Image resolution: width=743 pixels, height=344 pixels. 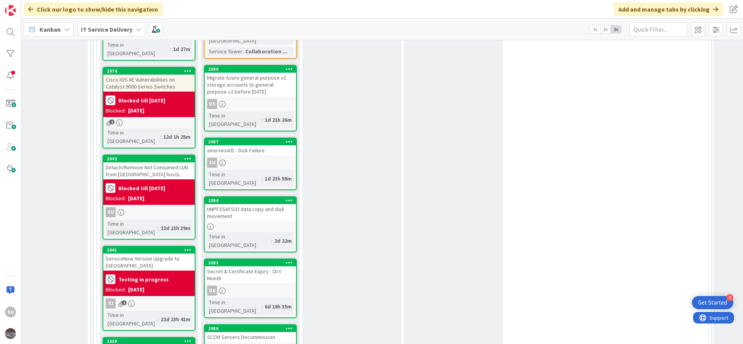 What do you see at coordinates (250, 337) in the screenshot?
I see `div: SCCM Servers Decommission` at bounding box center [250, 337].